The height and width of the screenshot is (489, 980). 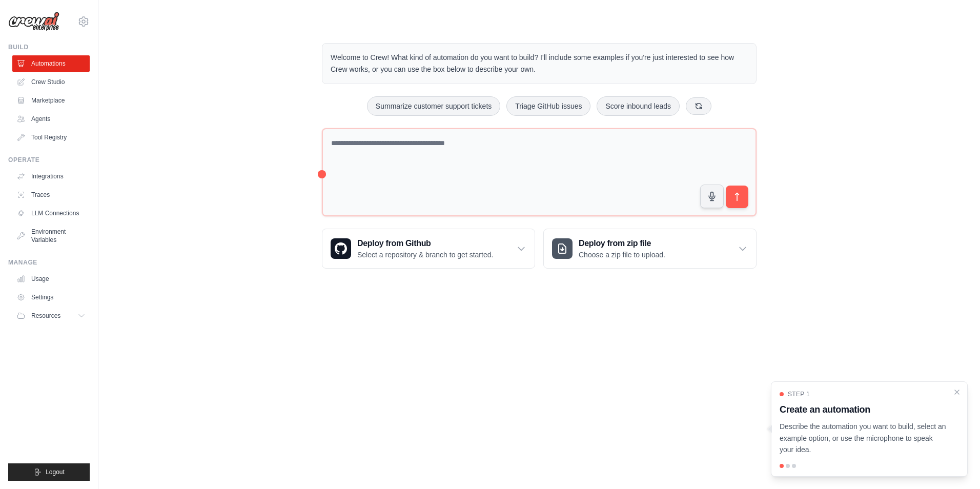 I want to click on button: Summarize customer support tickets, so click(x=434, y=106).